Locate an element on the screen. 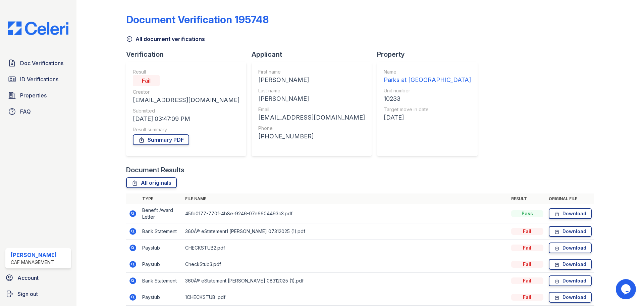  th: File name is located at coordinates (345, 199).